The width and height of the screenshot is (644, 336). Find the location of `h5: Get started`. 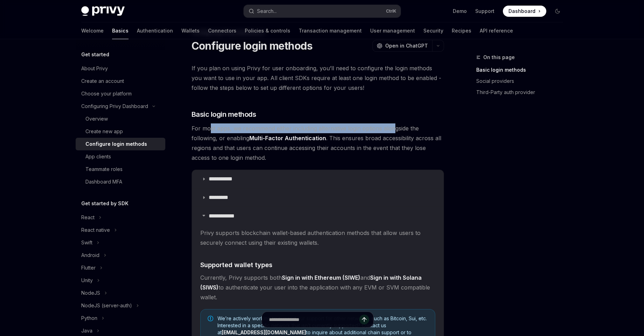

h5: Get started is located at coordinates (95, 54).